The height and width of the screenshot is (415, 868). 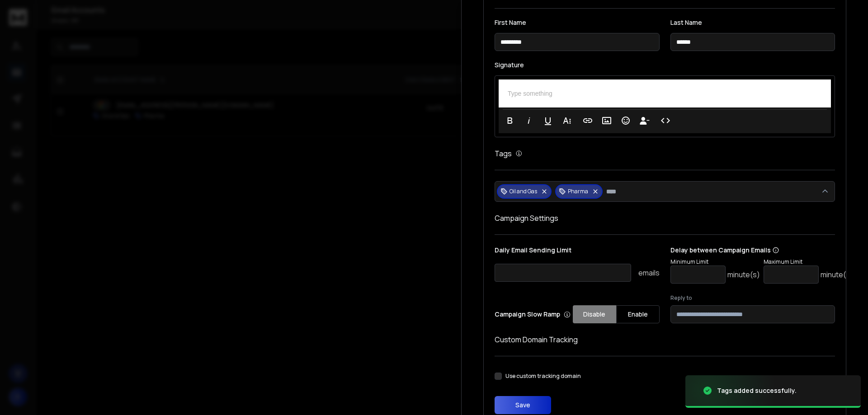 I want to click on h1: Tags, so click(x=503, y=154).